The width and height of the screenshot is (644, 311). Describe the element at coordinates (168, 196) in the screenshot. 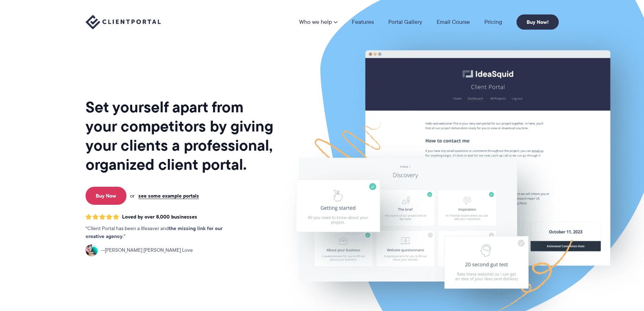

I see `a: see some example portals` at that location.